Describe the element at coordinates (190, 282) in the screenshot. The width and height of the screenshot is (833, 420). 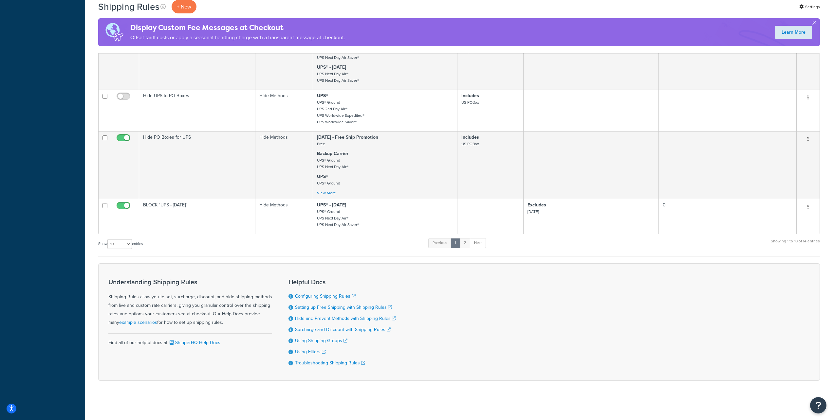
I see `h3: Understanding Shipping Rules` at that location.